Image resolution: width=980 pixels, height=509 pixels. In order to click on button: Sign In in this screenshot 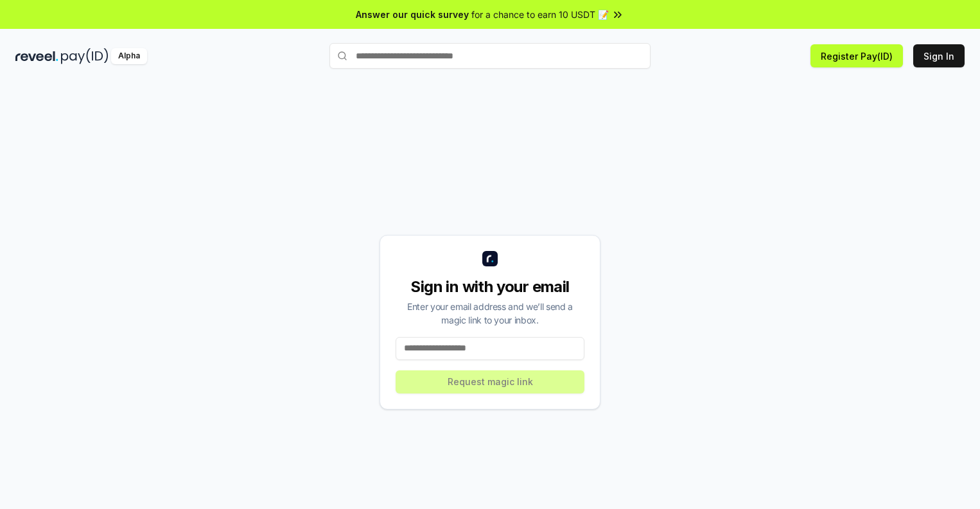, I will do `click(939, 56)`.